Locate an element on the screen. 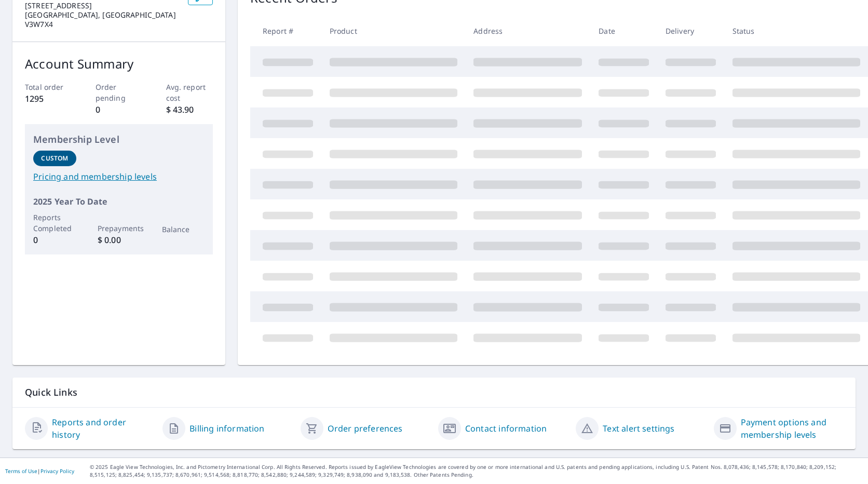 The width and height of the screenshot is (868, 484). p: Account Summary is located at coordinates (119, 64).